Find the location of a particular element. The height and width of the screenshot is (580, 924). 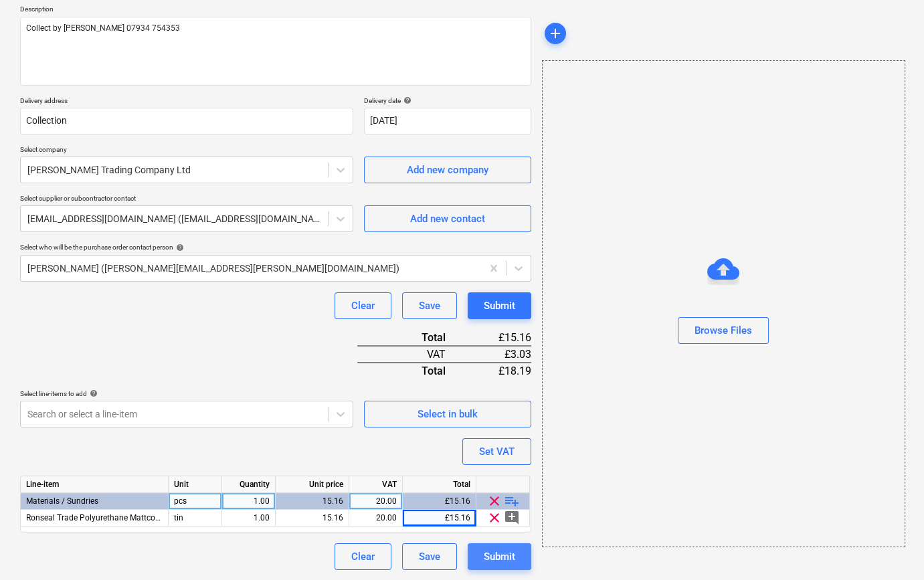

input: Delivery date not specified is located at coordinates (448, 121).